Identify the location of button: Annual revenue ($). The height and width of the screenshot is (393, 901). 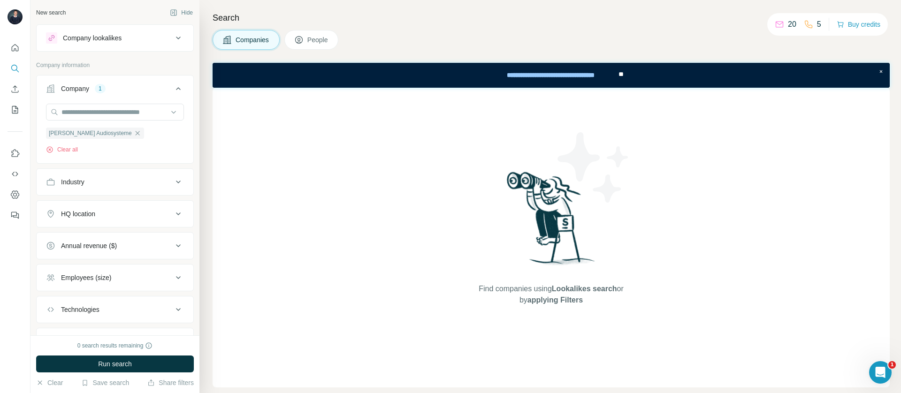
(115, 246).